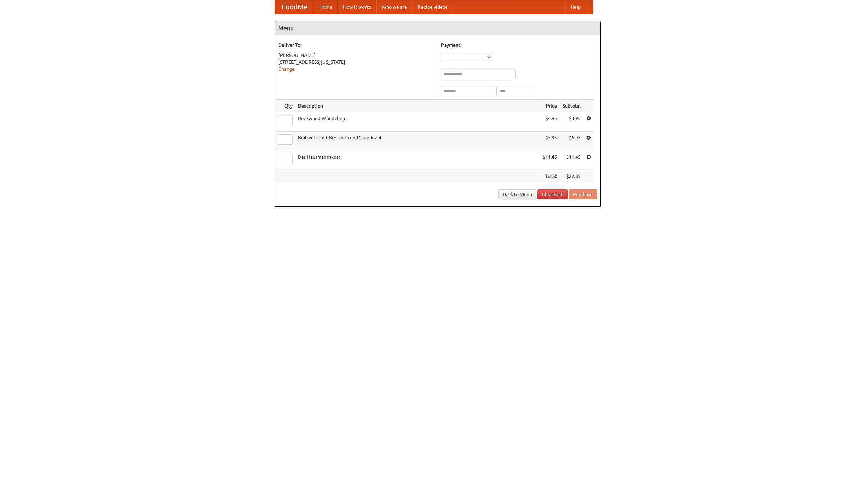  I want to click on h5: Payment:, so click(519, 45).